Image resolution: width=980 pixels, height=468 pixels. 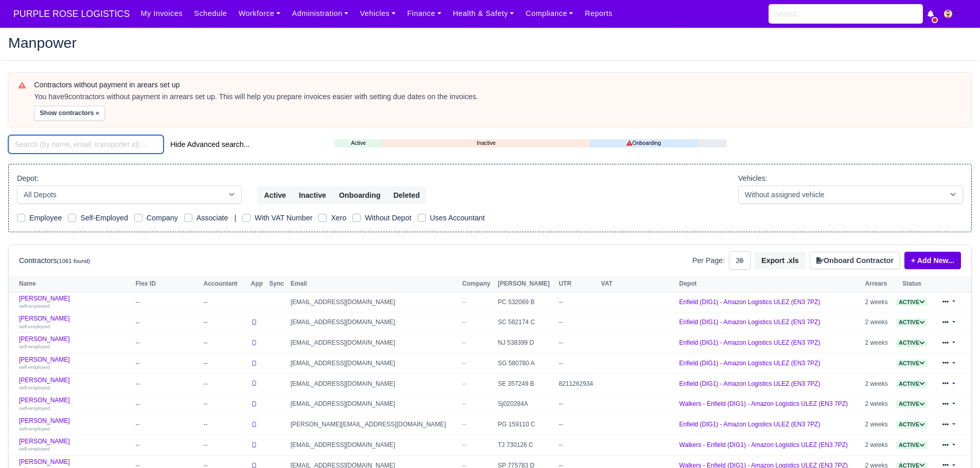 What do you see at coordinates (525, 364) in the screenshot?
I see `td: SG 580780 A` at bounding box center [525, 364].